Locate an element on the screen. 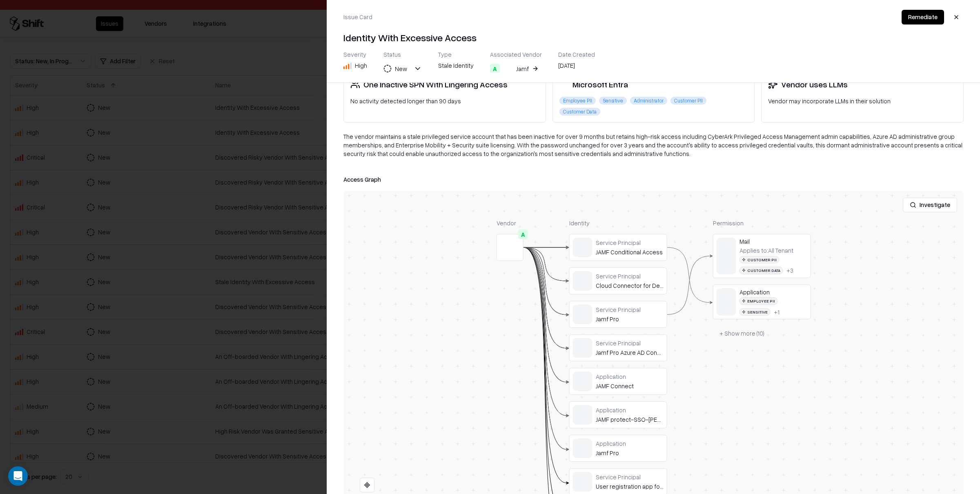 This screenshot has width=980, height=494. div: No activity detected longer than 90 days is located at coordinates (444, 100).